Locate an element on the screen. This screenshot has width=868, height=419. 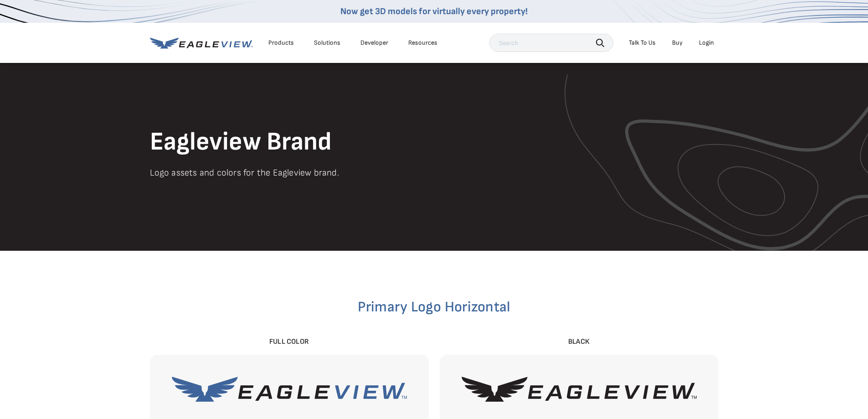
div: Full Color is located at coordinates (289, 342).